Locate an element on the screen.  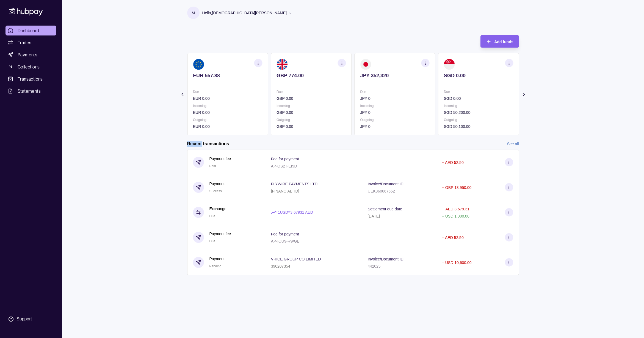
p: JPY 352,320 is located at coordinates (395, 76).